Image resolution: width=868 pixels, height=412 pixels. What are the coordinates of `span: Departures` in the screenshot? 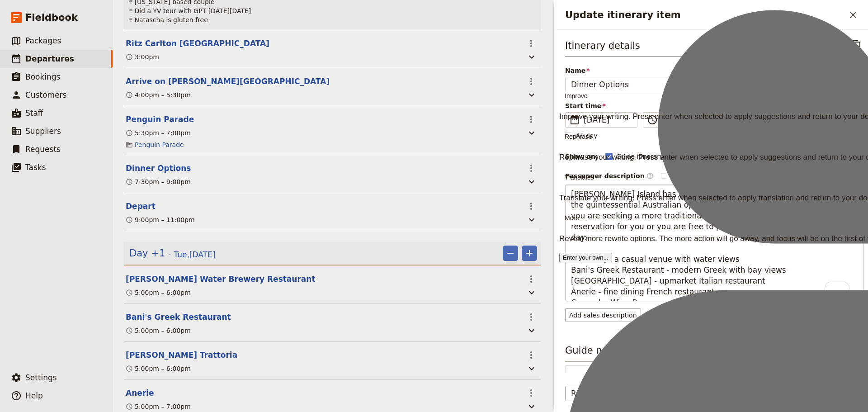 It's located at (50, 59).